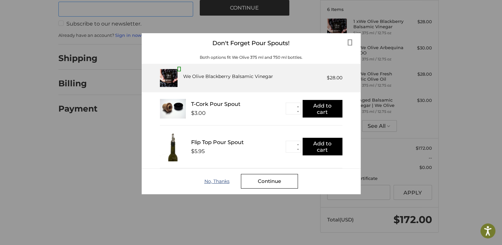  What do you see at coordinates (198, 113) in the screenshot?
I see `div: $3.00` at bounding box center [198, 113].